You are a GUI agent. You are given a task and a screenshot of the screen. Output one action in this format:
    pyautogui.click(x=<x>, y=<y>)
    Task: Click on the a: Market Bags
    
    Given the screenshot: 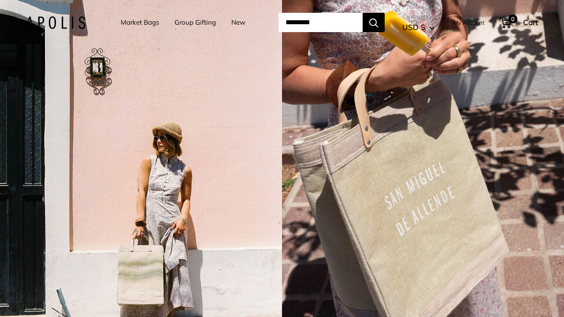 What is the action you would take?
    pyautogui.click(x=140, y=22)
    